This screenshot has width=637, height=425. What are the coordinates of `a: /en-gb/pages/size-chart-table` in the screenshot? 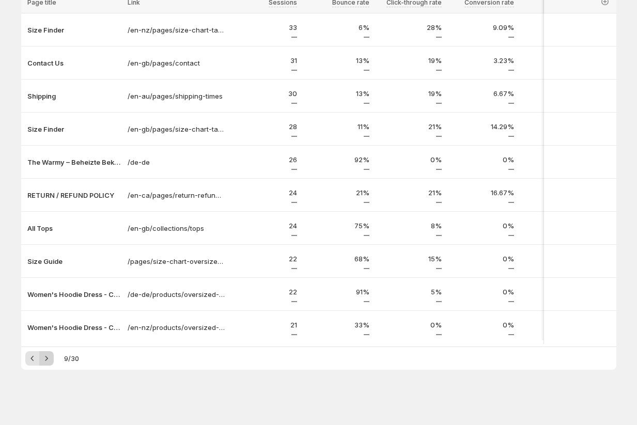 It's located at (176, 129).